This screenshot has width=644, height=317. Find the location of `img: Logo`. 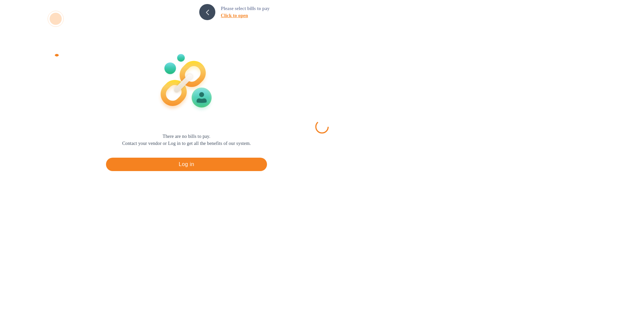

img: Logo is located at coordinates (65, 54).